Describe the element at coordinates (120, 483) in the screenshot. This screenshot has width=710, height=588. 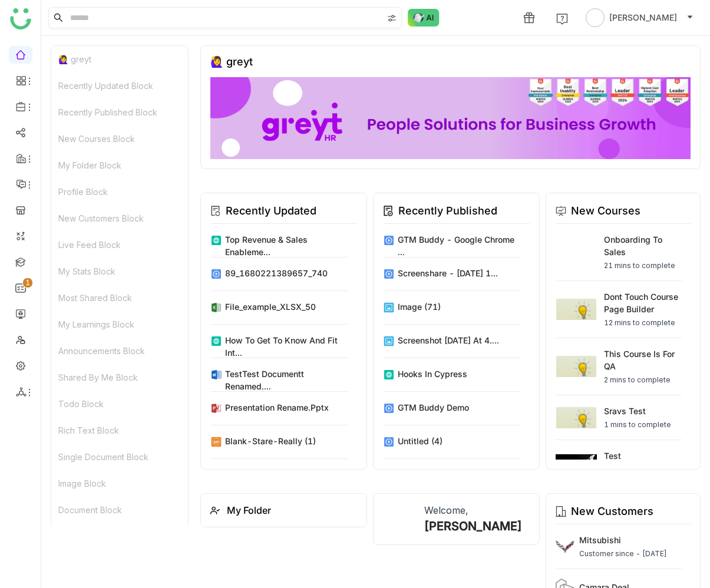
I see `div: Image Block` at that location.